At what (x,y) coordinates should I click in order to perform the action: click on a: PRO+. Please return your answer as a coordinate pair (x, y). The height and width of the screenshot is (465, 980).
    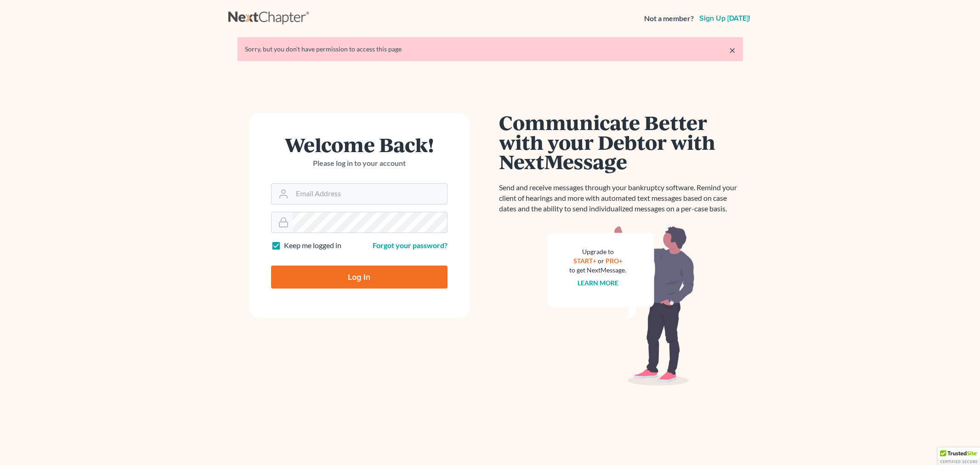
    Looking at the image, I should click on (614, 260).